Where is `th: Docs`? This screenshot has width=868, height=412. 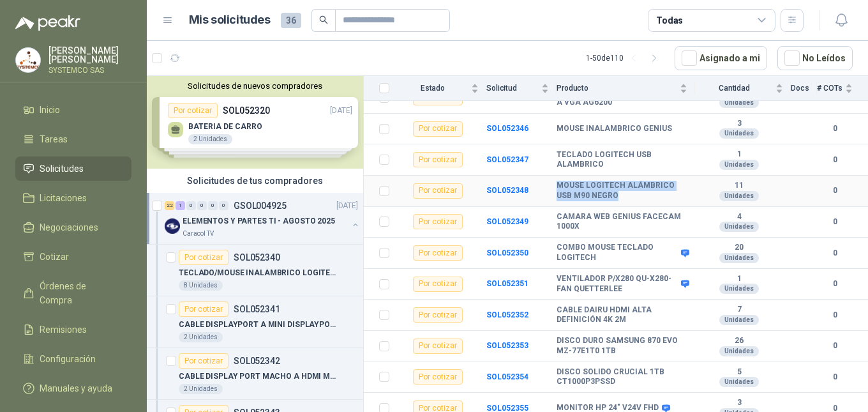
th: Docs is located at coordinates (804, 88).